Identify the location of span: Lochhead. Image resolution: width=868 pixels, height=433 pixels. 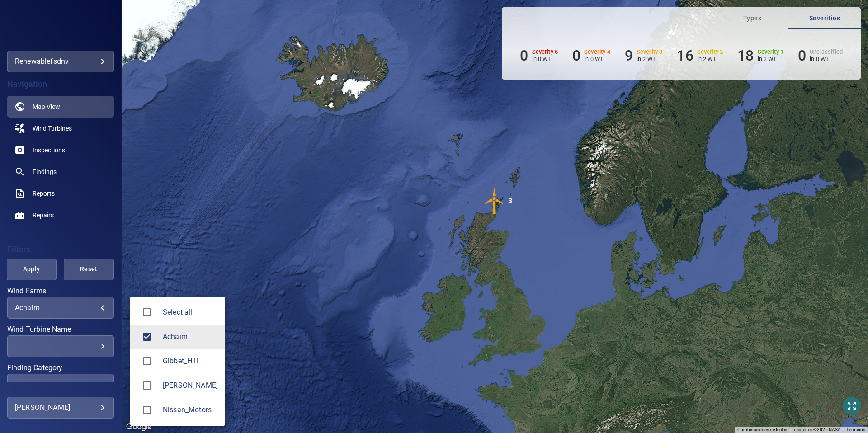
(147, 386).